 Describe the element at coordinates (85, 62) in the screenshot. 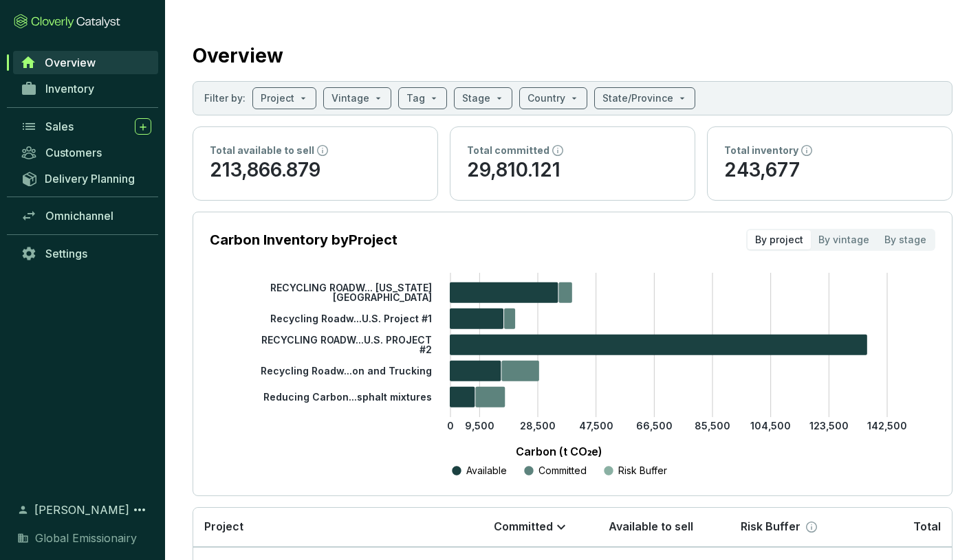

I see `a: Overview` at that location.